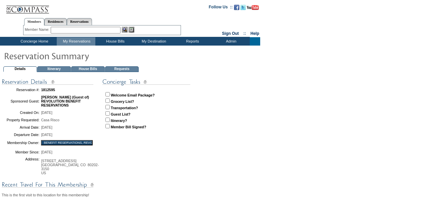 Image resolution: width=422 pixels, height=199 pixels. Describe the element at coordinates (48, 90) in the screenshot. I see `span: 1812595` at that location.